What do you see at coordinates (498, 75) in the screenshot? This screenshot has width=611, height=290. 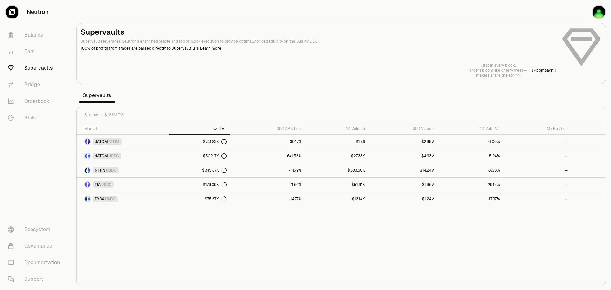 I see `p: makers share the spring.` at bounding box center [498, 75].